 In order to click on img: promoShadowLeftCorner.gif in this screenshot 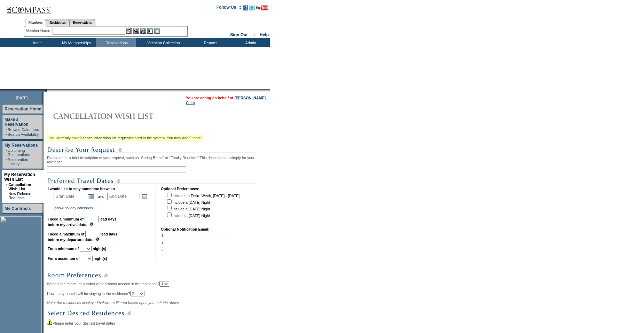, I will do `click(46, 90)`.